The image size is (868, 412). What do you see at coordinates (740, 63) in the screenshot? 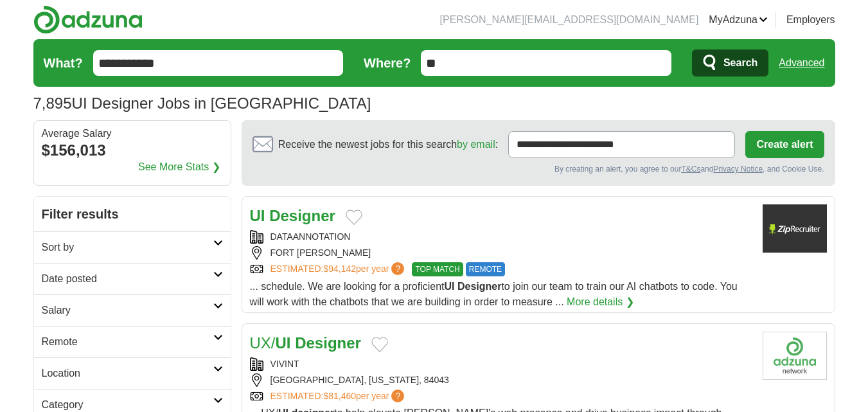
I see `span: Search` at bounding box center [740, 63].